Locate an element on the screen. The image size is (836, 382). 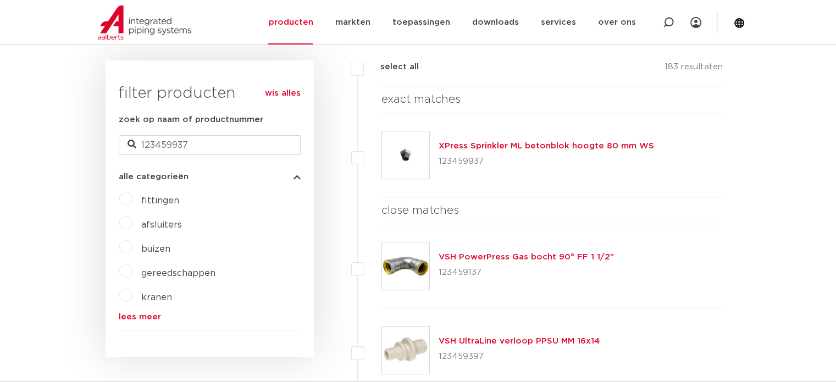
img: Thumbnail for XPress Sprinkler ML betonblok hoogte 80 mm WS is located at coordinates (406, 155).